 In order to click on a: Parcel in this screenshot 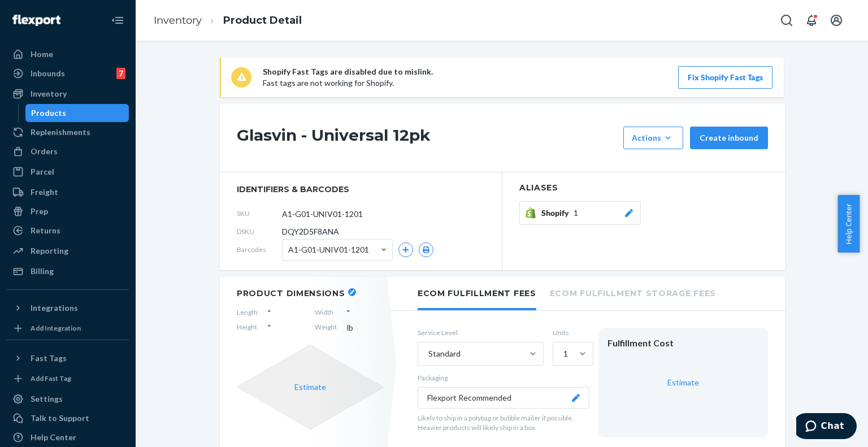, I will do `click(68, 172)`.